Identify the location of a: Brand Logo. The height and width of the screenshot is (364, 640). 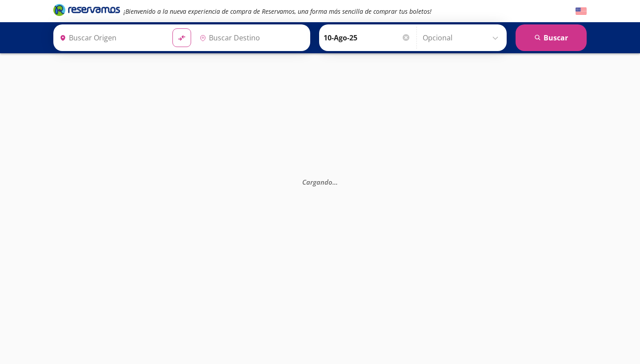
(87, 11).